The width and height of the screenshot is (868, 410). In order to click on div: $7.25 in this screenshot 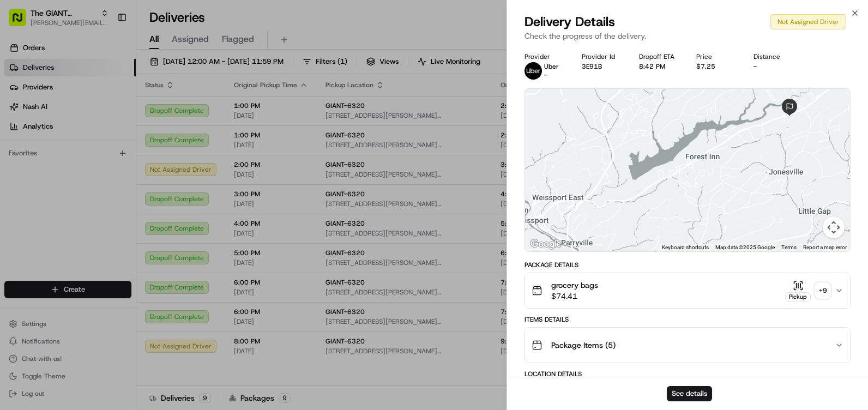, I will do `click(716, 66)`.